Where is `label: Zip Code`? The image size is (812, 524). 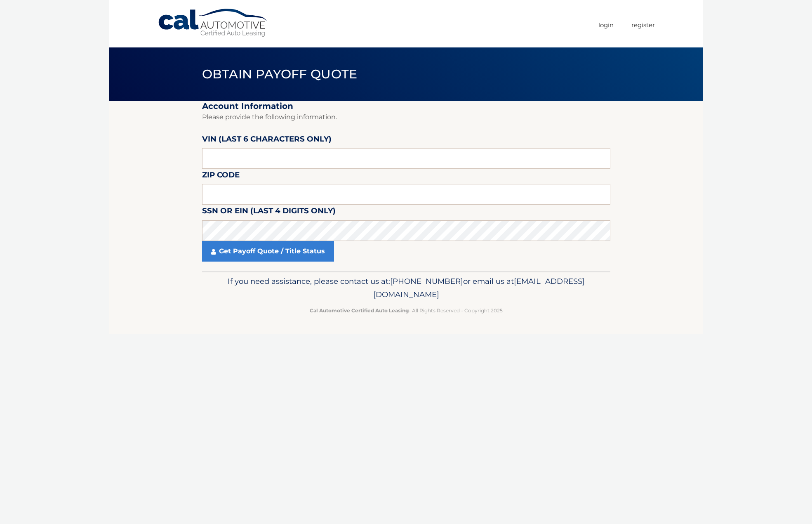
label: Zip Code is located at coordinates (220, 176).